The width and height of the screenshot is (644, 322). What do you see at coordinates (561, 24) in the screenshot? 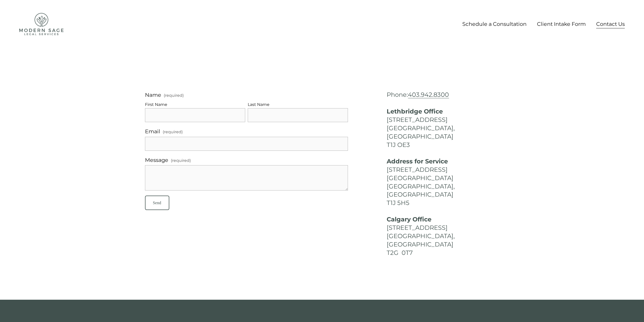
I see `a: Client Intake Form` at bounding box center [561, 24].